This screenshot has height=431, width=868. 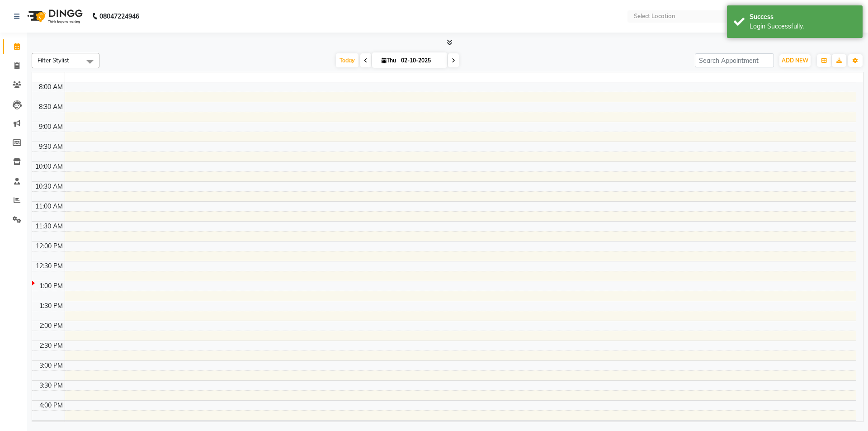 I want to click on span: Filter Stylist, so click(x=54, y=60).